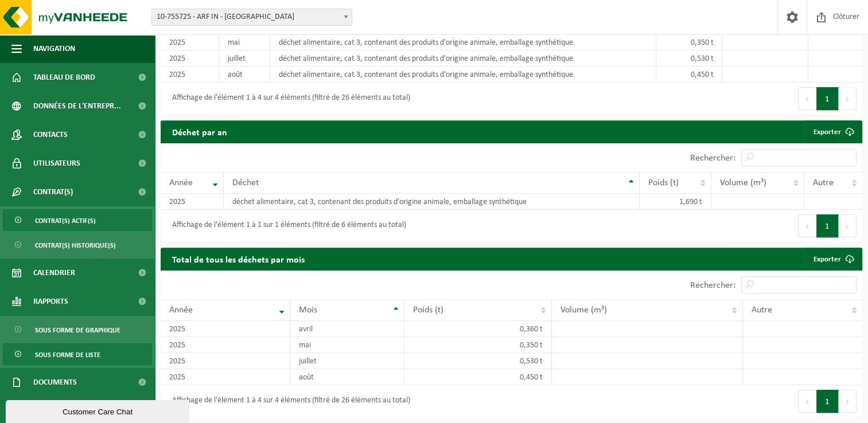  I want to click on td: 1,690 t, so click(675, 201).